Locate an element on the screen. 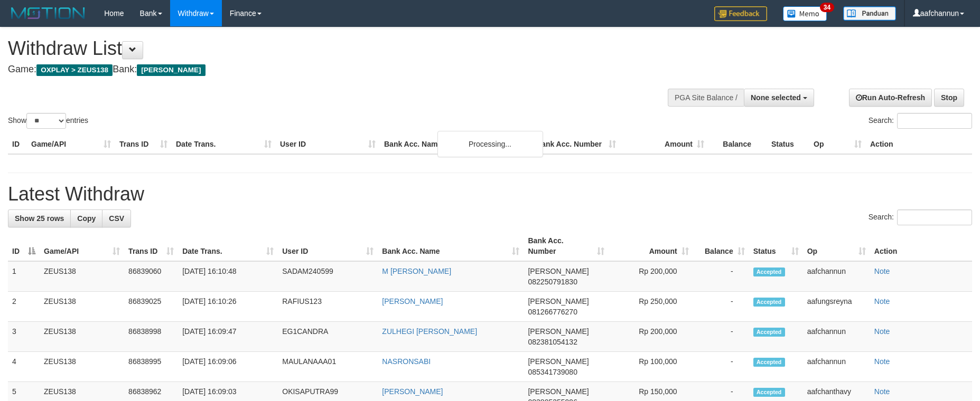 Image resolution: width=980 pixels, height=401 pixels. th: Trans ID is located at coordinates (144, 144).